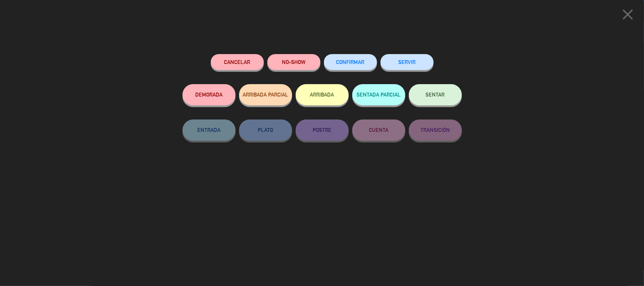 This screenshot has width=644, height=286. Describe the element at coordinates (265, 95) in the screenshot. I see `button: ARRIBADA PARCIAL` at that location.